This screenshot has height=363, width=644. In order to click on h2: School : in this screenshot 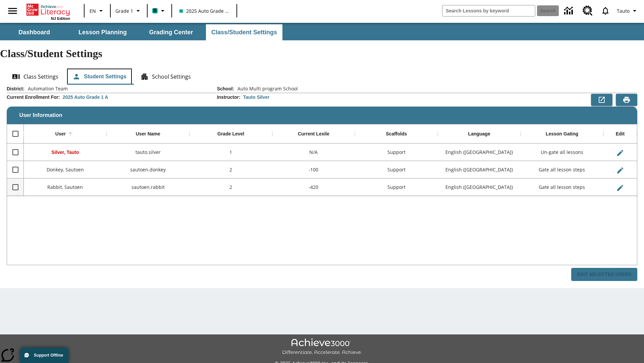, I will do `click(226, 88)`.